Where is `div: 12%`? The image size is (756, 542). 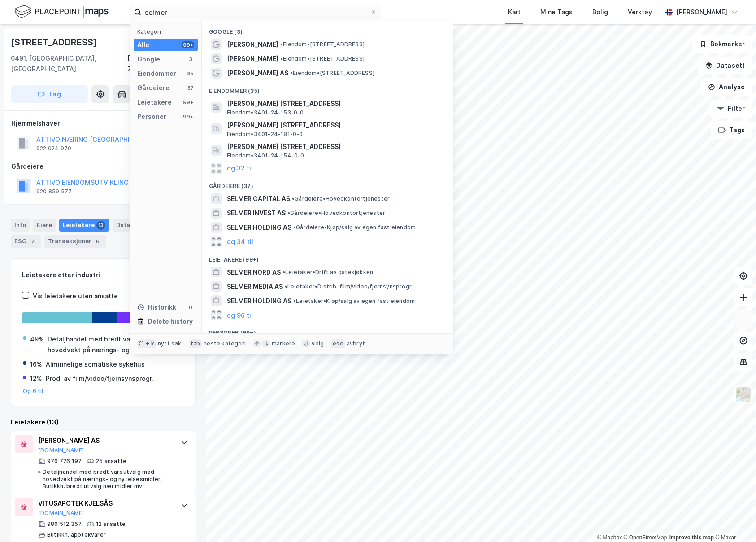
div: 12% is located at coordinates (36, 379).